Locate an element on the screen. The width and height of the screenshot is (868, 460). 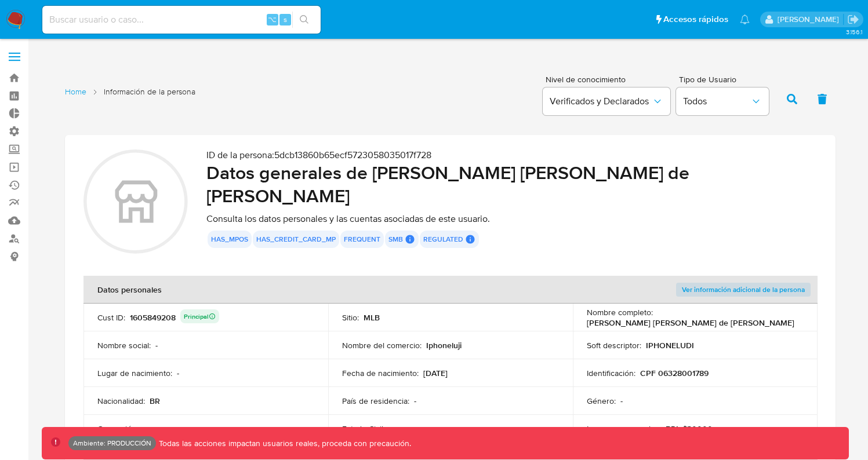
a: Home is located at coordinates (75, 91).